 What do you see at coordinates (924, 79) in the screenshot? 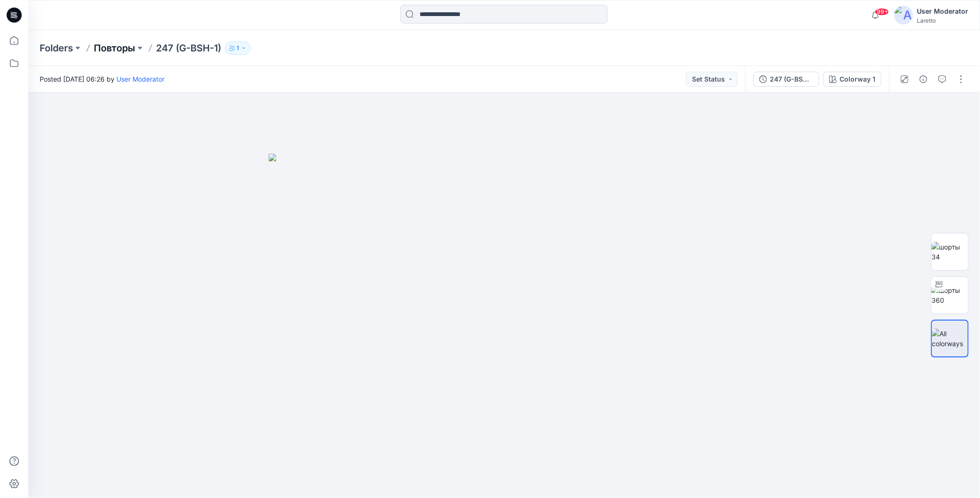
I see `button: Details` at bounding box center [924, 79].